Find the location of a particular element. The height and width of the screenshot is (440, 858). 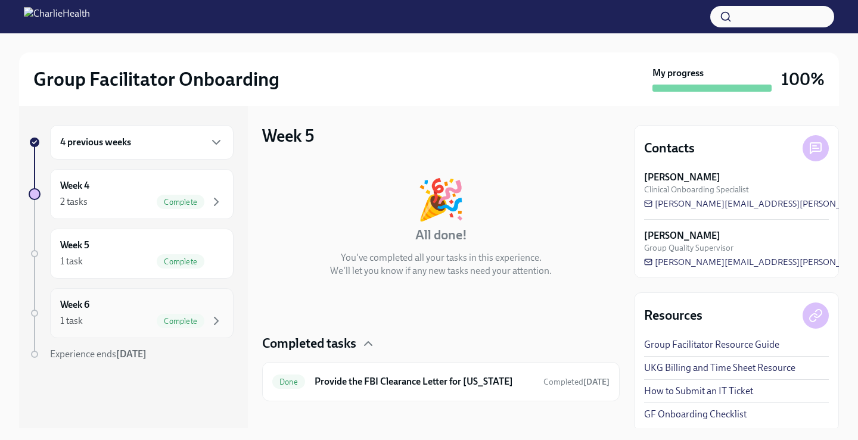

p: You've completed all your tasks in this experience. is located at coordinates (441, 258).